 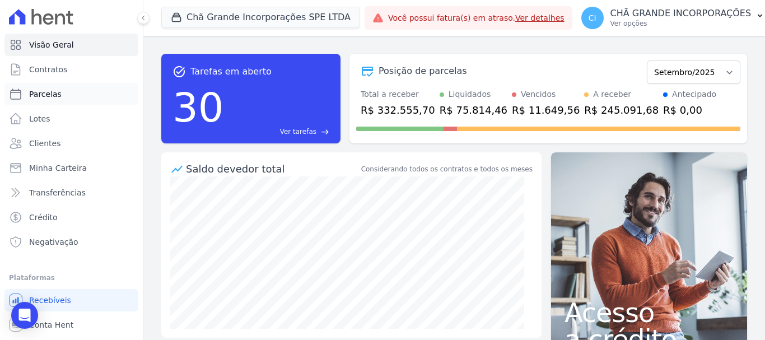 What do you see at coordinates (48, 69) in the screenshot?
I see `span: Contratos` at bounding box center [48, 69].